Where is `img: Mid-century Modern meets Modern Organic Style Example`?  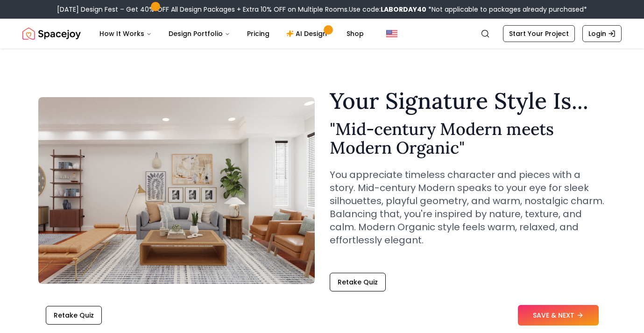 img: Mid-century Modern meets Modern Organic Style Example is located at coordinates (177, 190).